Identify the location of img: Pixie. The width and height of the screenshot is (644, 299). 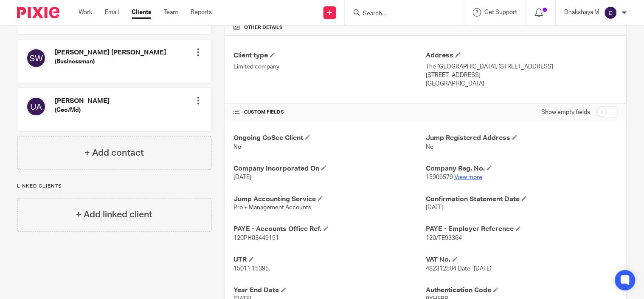
(38, 12).